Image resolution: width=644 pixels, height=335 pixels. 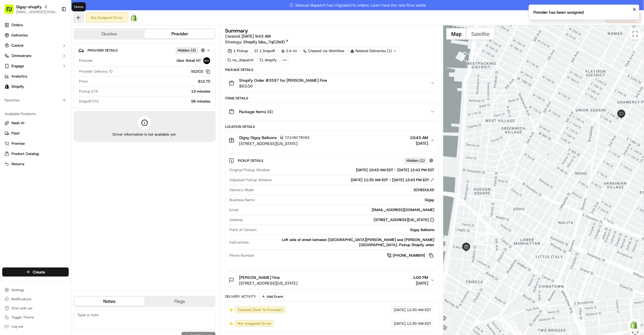 What do you see at coordinates (39, 272) in the screenshot?
I see `span: Create` at bounding box center [39, 272].